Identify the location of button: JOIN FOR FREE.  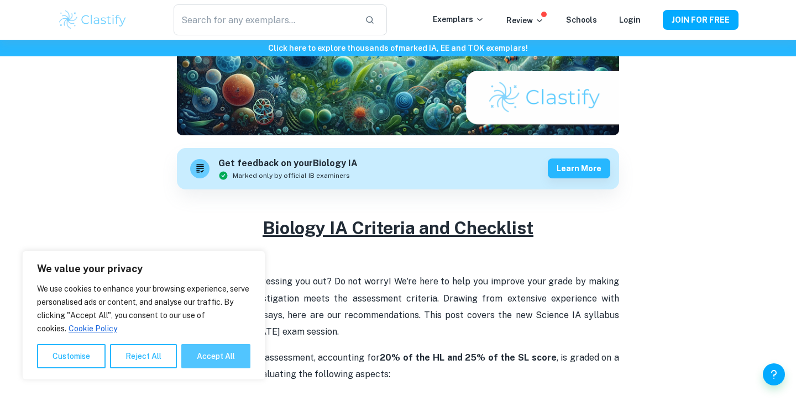
(700, 20).